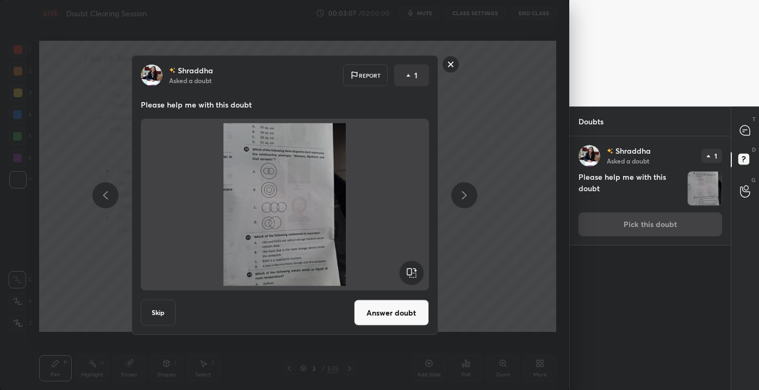  Describe the element at coordinates (630, 189) in the screenshot. I see `h4: Please help me with this doubt` at that location.